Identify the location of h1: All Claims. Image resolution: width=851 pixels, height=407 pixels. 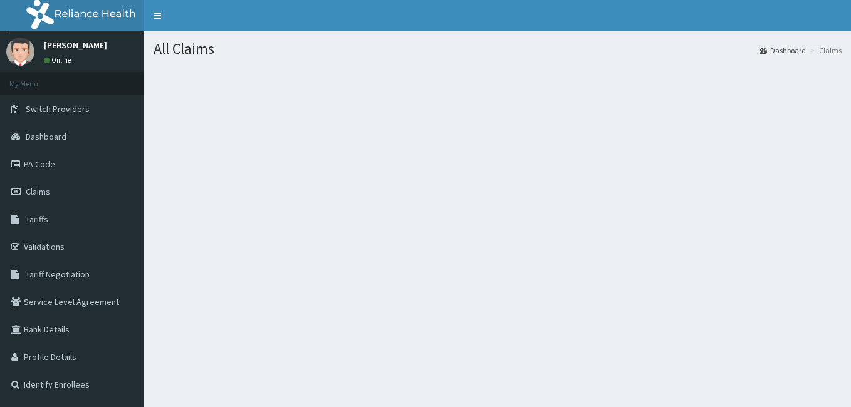
(498, 49).